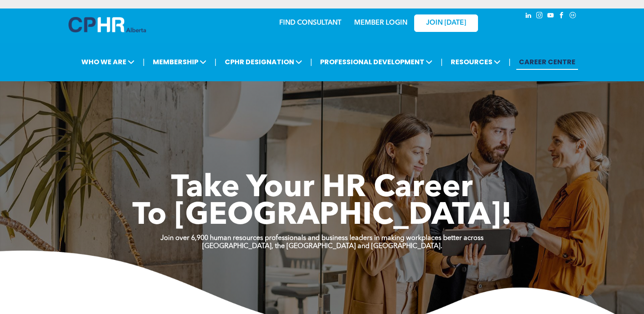 Image resolution: width=644 pixels, height=314 pixels. What do you see at coordinates (540, 16) in the screenshot?
I see `a: instagram` at bounding box center [540, 16].